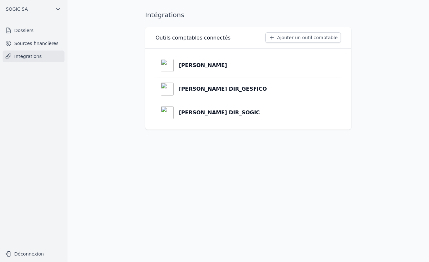 Image resolution: width=429 pixels, height=262 pixels. I want to click on a: Sources financières, so click(33, 43).